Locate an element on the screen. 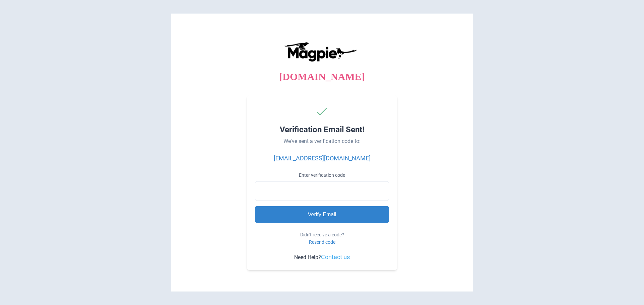 The image size is (644, 305). div: Need Help? is located at coordinates (322, 182).